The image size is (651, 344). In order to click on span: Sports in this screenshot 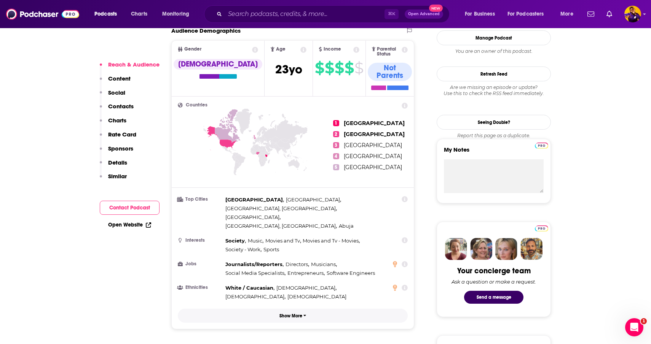, I will do `click(271, 250)`.